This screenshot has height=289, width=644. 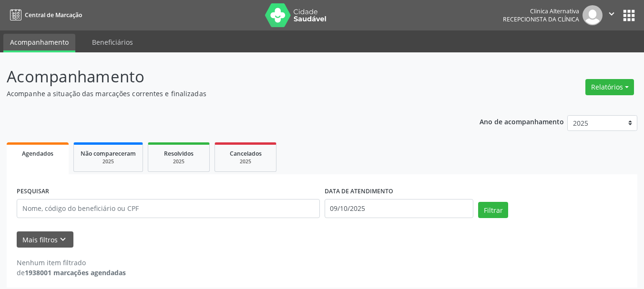 I want to click on div: de, so click(x=71, y=273).